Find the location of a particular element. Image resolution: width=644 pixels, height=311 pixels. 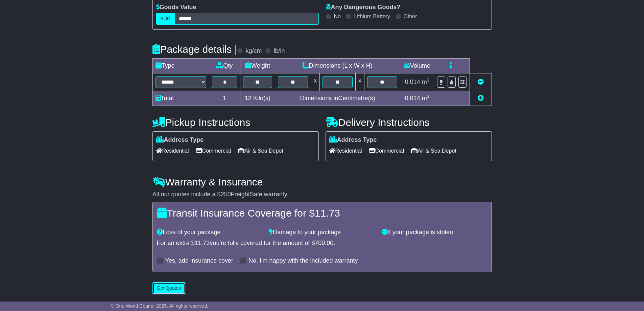

h4: Pickup Instructions is located at coordinates (236, 122).